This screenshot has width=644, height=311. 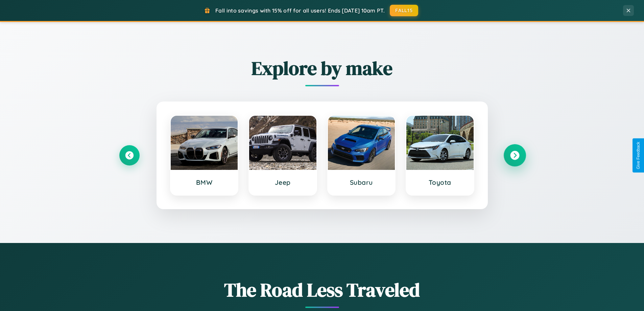 What do you see at coordinates (404, 10) in the screenshot?
I see `button: FALL15` at bounding box center [404, 10].